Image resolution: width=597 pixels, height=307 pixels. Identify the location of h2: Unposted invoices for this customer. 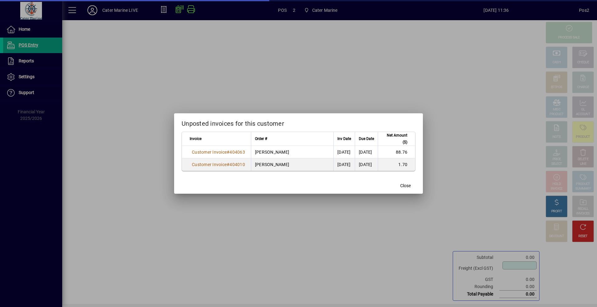
(298, 122).